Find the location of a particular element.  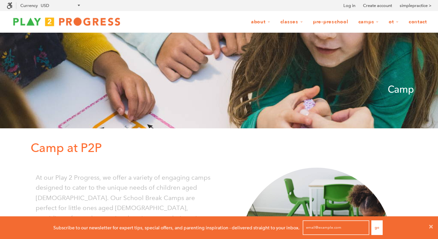

p: Subscribe to our newsletter for expert tips, special offers, and parenting inspiration - delivere... is located at coordinates (176, 228).